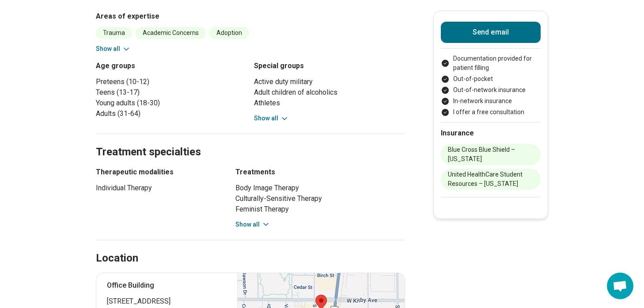 The image size is (644, 308). I want to click on li: Out-of-network insurance, so click(491, 90).